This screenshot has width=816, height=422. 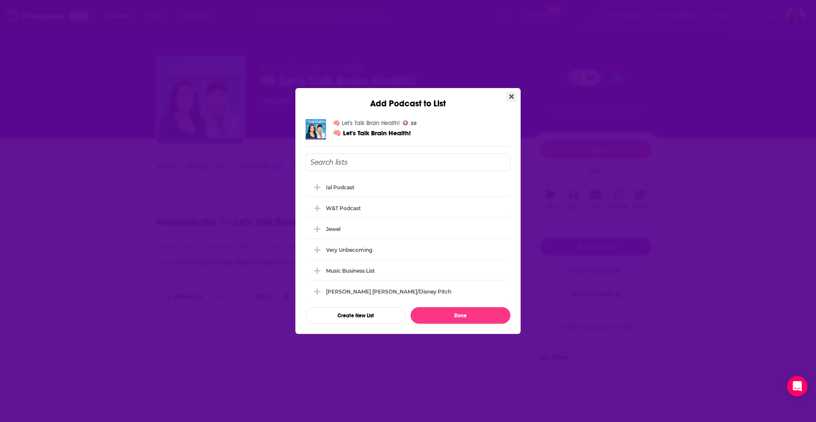 What do you see at coordinates (355, 315) in the screenshot?
I see `button: Create New List` at bounding box center [355, 315].